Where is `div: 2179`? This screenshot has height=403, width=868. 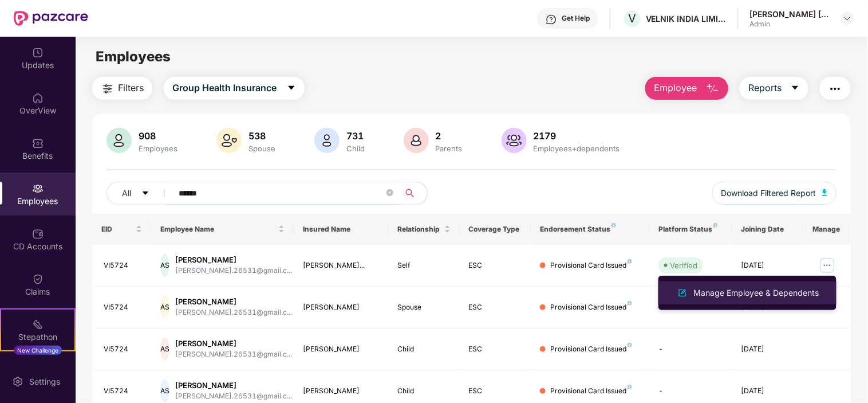
div: 2179 is located at coordinates (576, 136).